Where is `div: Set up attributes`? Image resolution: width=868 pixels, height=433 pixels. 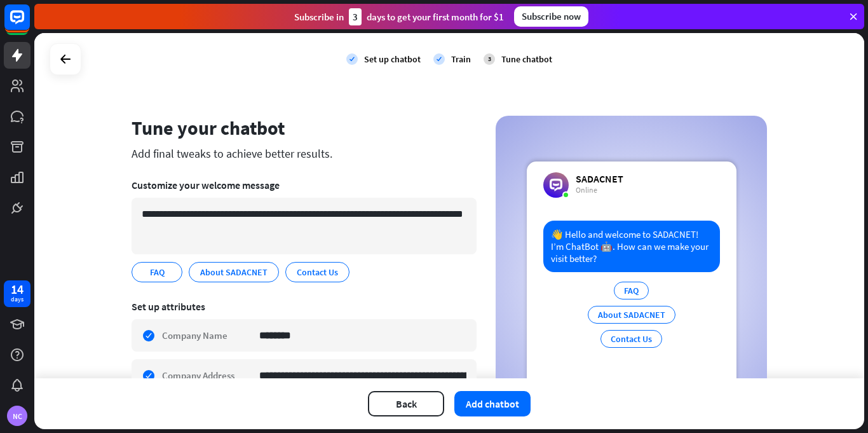 div: Set up attributes is located at coordinates (303, 307).